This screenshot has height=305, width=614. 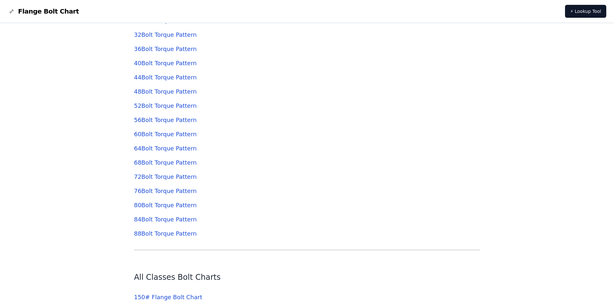 I want to click on a: 32Bolt Torque Pattern, so click(x=165, y=34).